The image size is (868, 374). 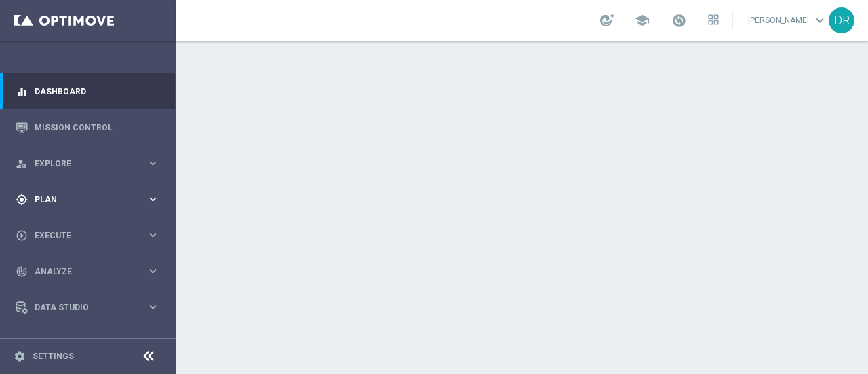 What do you see at coordinates (88, 163) in the screenshot?
I see `button: person_search Explore keyboard_arrow_right` at bounding box center [88, 163].